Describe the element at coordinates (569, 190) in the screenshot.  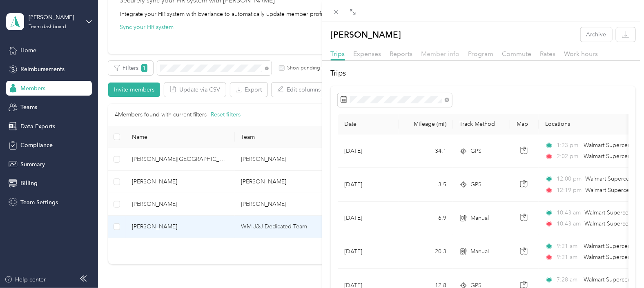
I see `span: 12:19 pm` at that location.